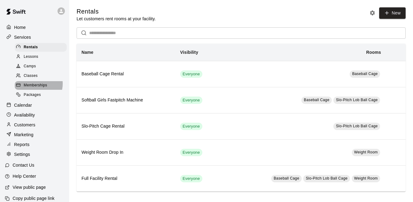  I want to click on div: Marketing, so click(34, 135).